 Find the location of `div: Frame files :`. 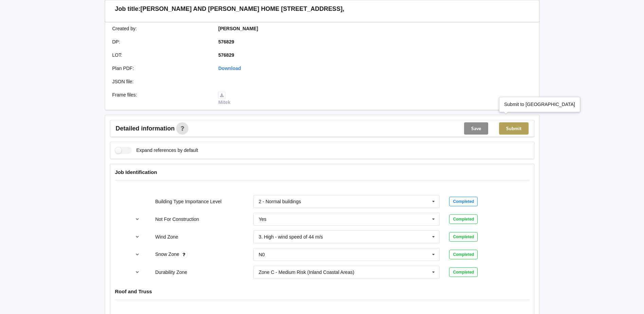

div: Frame files : is located at coordinates (160, 98).